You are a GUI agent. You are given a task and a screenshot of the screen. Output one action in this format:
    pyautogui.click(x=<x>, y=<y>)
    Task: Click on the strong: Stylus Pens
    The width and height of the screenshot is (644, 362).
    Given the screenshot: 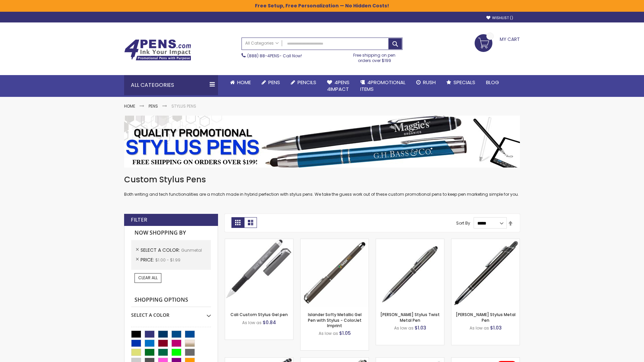 What is the action you would take?
    pyautogui.click(x=184, y=106)
    